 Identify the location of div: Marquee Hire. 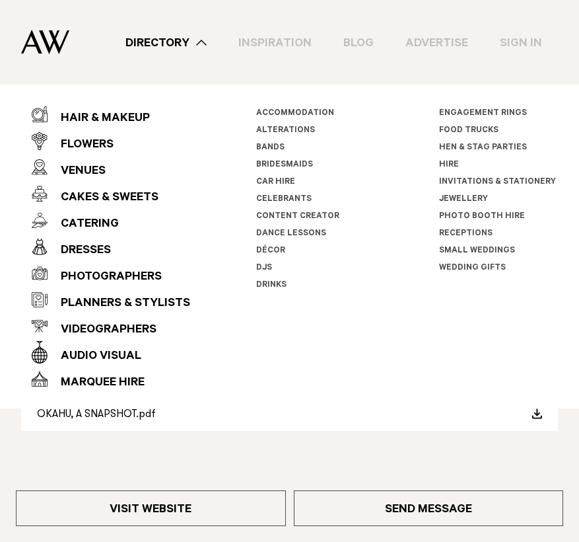
(96, 383).